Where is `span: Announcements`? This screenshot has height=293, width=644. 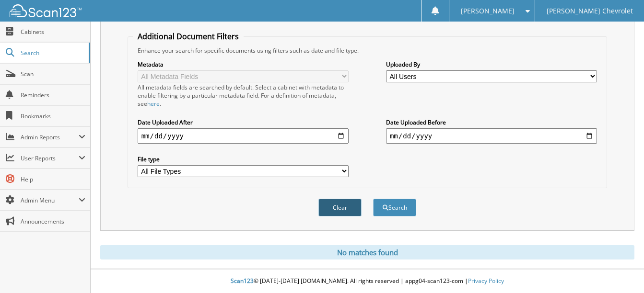 span: Announcements is located at coordinates (53, 221).